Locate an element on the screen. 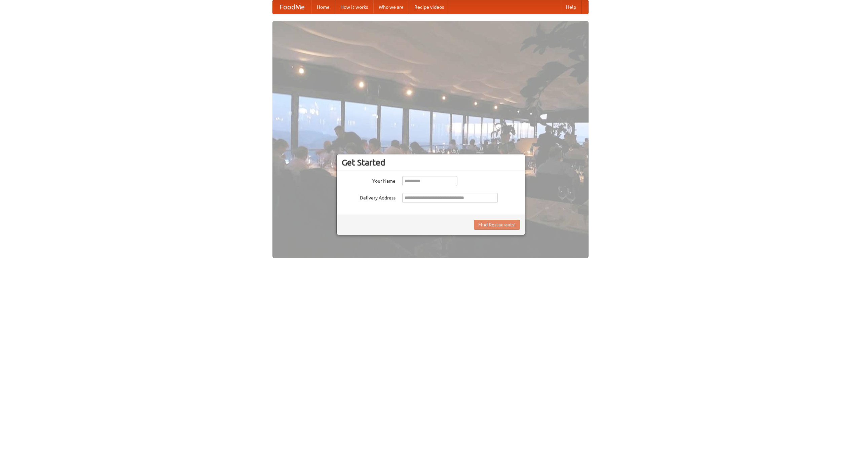 Image resolution: width=861 pixels, height=476 pixels. button: Find Restaurants! is located at coordinates (497, 225).